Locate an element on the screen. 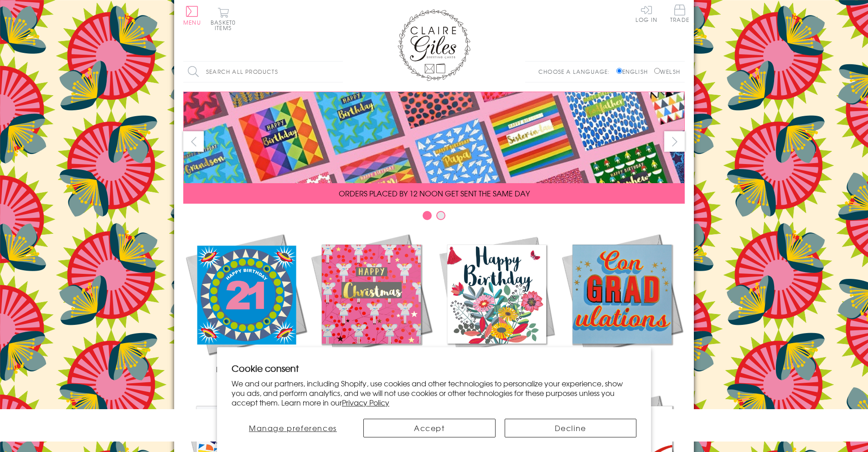 This screenshot has height=452, width=868. button: Menu is located at coordinates (192, 15).